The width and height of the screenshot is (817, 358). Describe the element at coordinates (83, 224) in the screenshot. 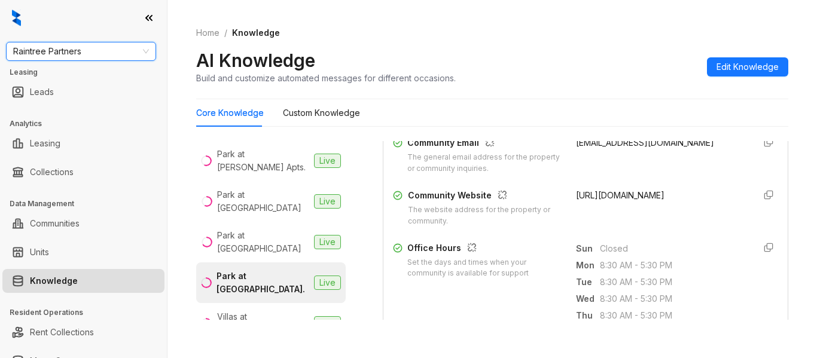

I see `li: Communities` at that location.